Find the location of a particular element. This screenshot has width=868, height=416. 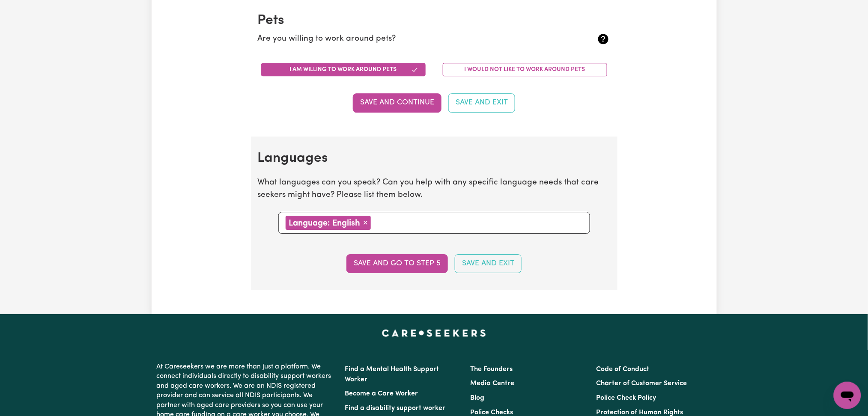

p: What languages can you speak? Can you help with any specific language needs that care seekers mig... is located at coordinates (434, 189).